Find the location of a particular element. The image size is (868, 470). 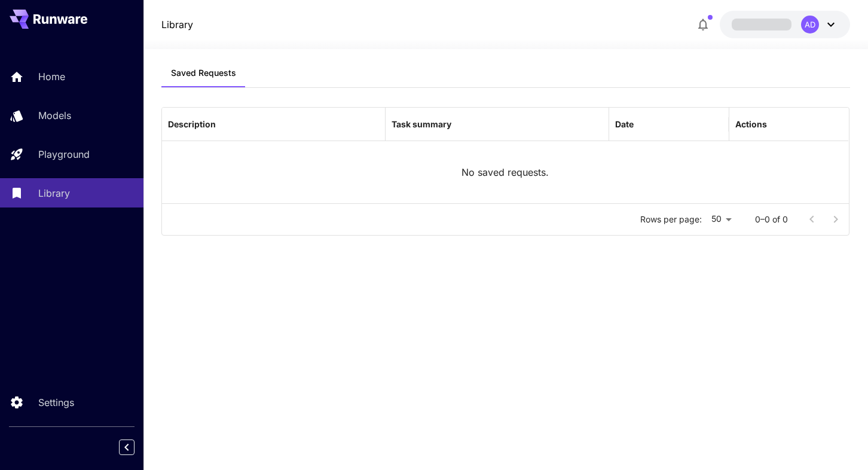

span: Saved Requests is located at coordinates (203, 73).